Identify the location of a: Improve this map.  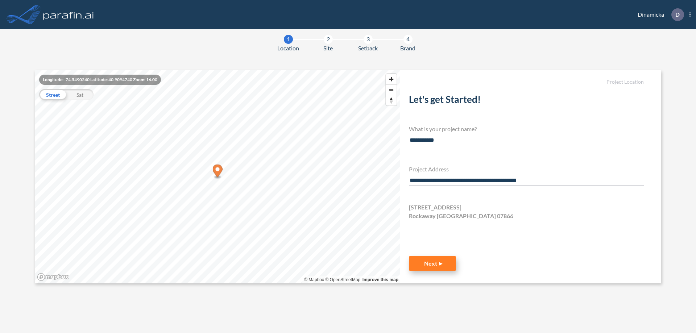
(380, 280).